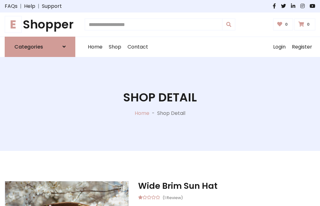  What do you see at coordinates (11, 6) in the screenshot?
I see `a: FAQs` at bounding box center [11, 6].